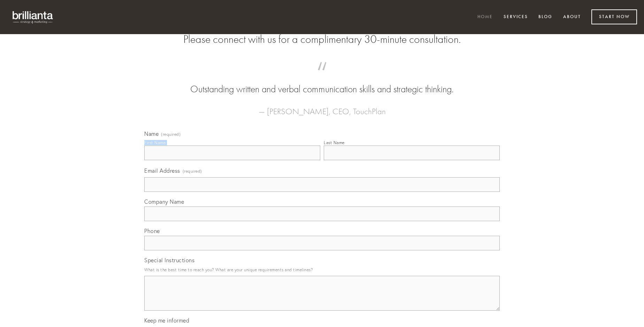  I want to click on img: brillianta - research, strategy, marketing, so click(33, 17).